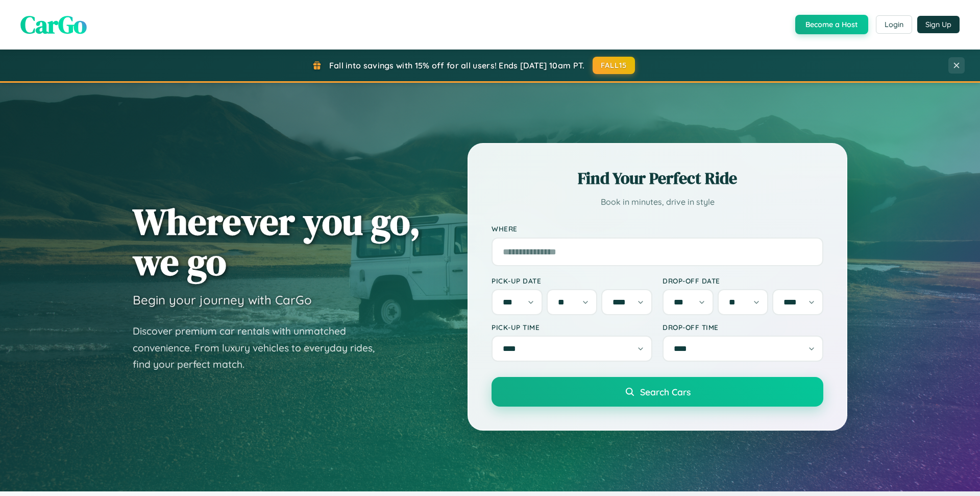 This screenshot has height=496, width=980. I want to click on p: Discover premium car rentals with unmatched convenience. From luxury vehicles to everyday rides, ..., so click(261, 348).